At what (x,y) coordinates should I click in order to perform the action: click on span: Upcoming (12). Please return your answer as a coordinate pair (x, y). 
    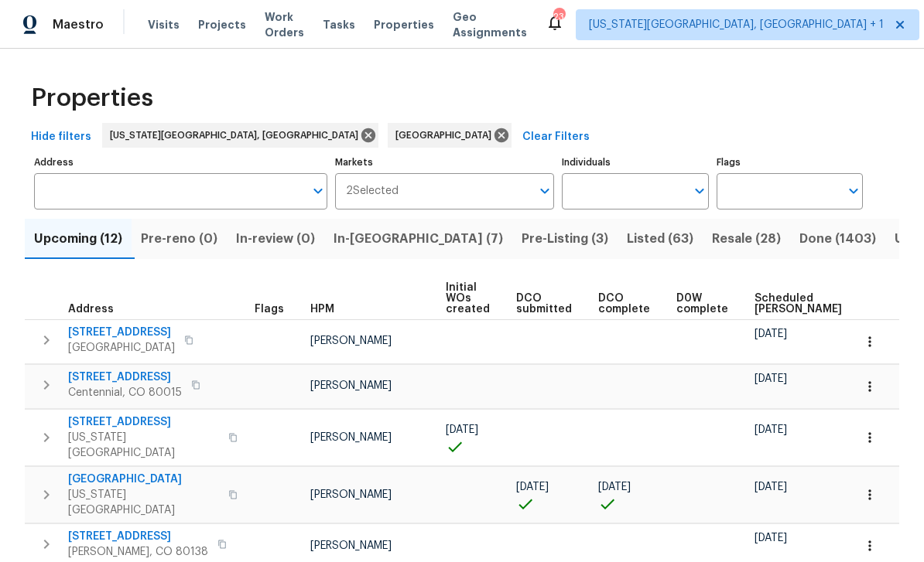
    Looking at the image, I should click on (78, 239).